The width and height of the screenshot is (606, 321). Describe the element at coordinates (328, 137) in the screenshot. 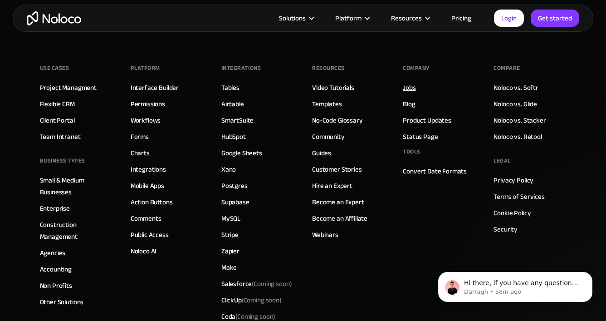

I see `a: Community` at that location.